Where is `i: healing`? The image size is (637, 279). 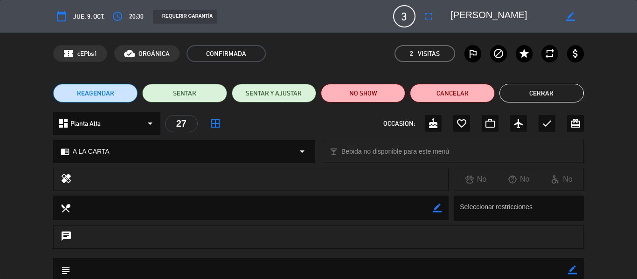 i: healing is located at coordinates (66, 179).